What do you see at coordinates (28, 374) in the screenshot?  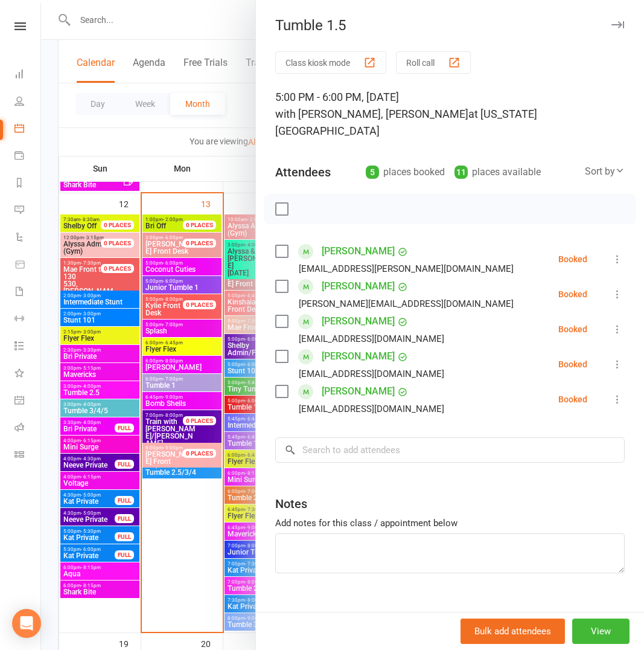 I see `a: What's New` at bounding box center [28, 374].